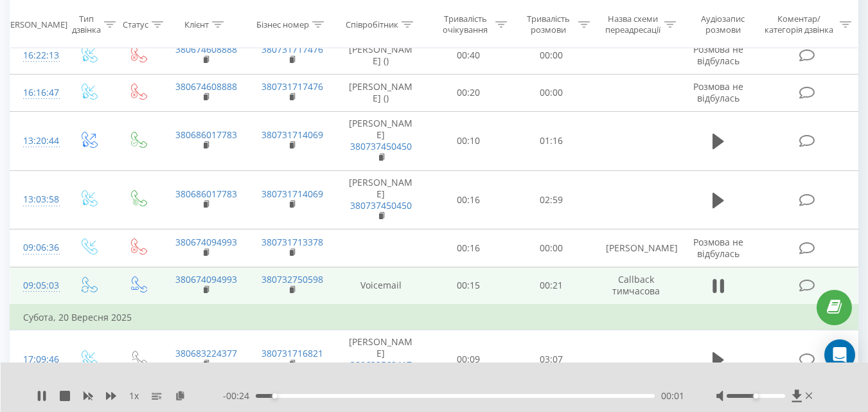 The height and width of the screenshot is (412, 868). Describe the element at coordinates (86, 24) in the screenshot. I see `div: Тип дзвінка` at that location.